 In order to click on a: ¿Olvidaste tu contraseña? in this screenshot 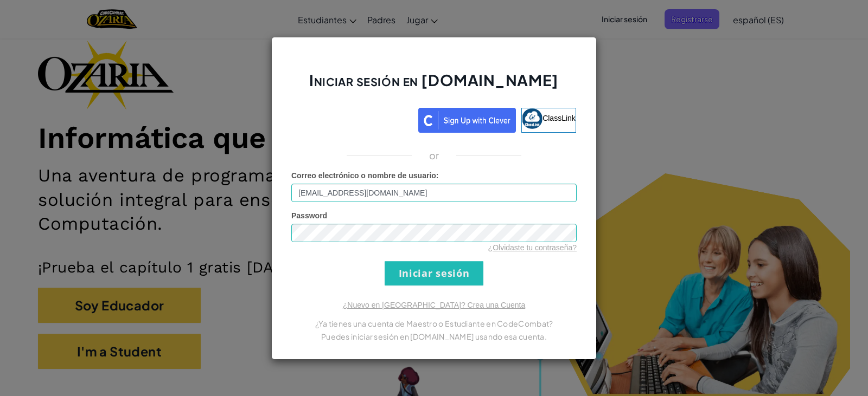, I will do `click(533, 248)`.